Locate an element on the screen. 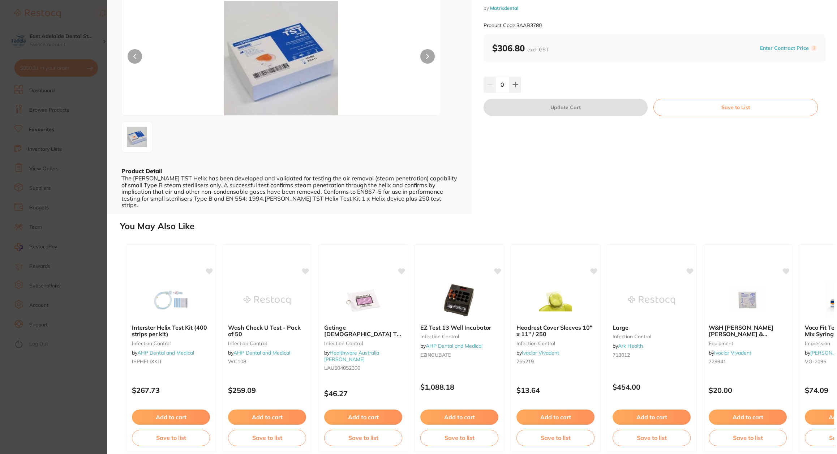 This screenshot has width=837, height=454. p: $20.00 is located at coordinates (748, 390).